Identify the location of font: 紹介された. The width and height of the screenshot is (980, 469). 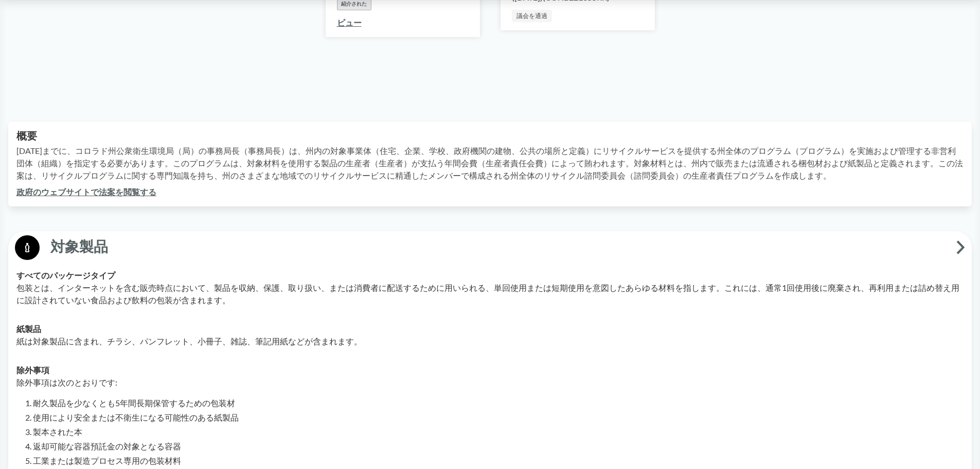
(354, 4).